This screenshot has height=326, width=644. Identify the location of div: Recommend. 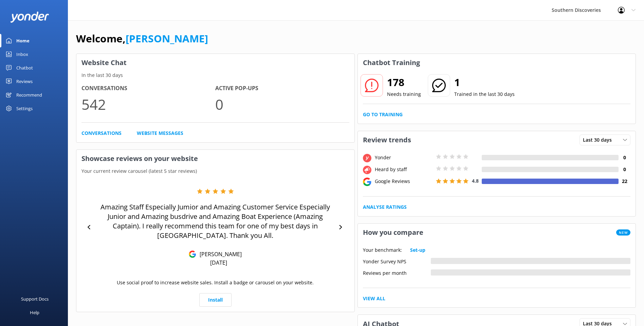
(29, 95).